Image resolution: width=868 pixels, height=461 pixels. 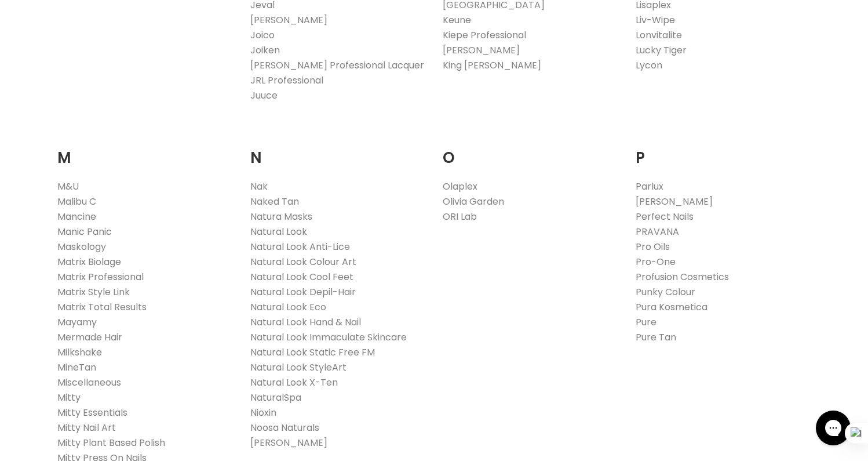 I want to click on a: Mitty Nail Art, so click(x=86, y=427).